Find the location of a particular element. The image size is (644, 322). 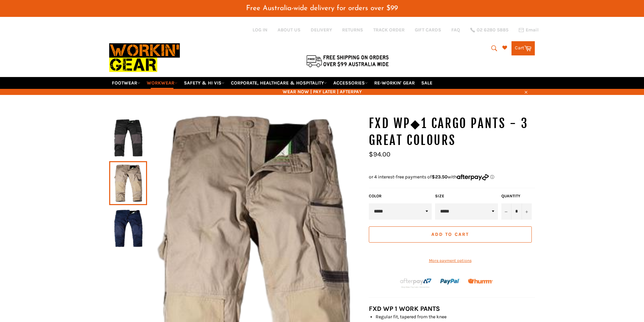

span: WEAR NOW | PAY LATER | AFTERPAY is located at coordinates (322, 92).